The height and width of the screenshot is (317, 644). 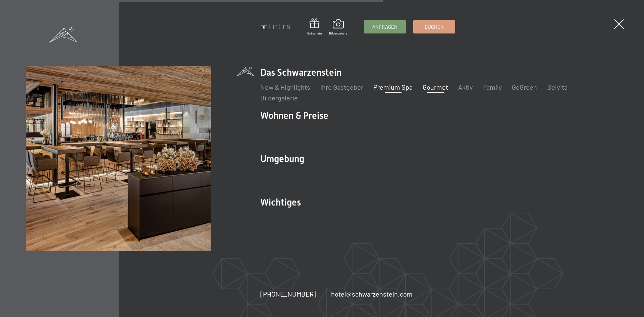 What do you see at coordinates (466, 87) in the screenshot?
I see `a: Aktiv` at bounding box center [466, 87].